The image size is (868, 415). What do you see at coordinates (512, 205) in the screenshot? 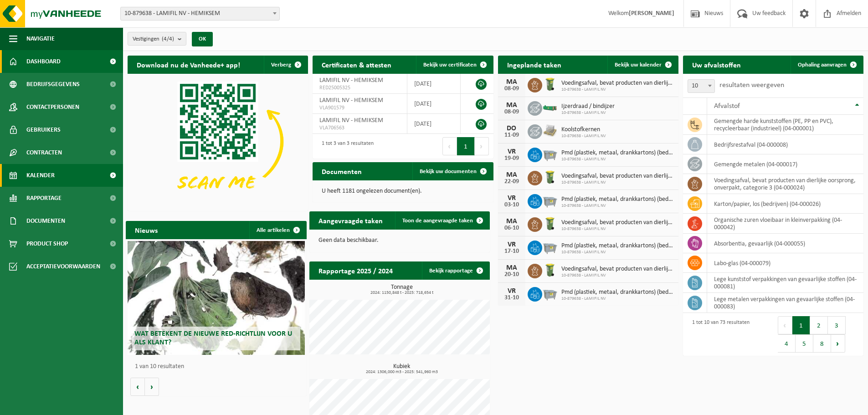
I see `div: 03-10` at bounding box center [512, 205].